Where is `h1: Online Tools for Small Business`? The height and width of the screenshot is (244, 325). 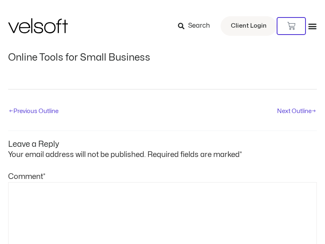
h1: Online Tools for Small Business is located at coordinates (162, 58).